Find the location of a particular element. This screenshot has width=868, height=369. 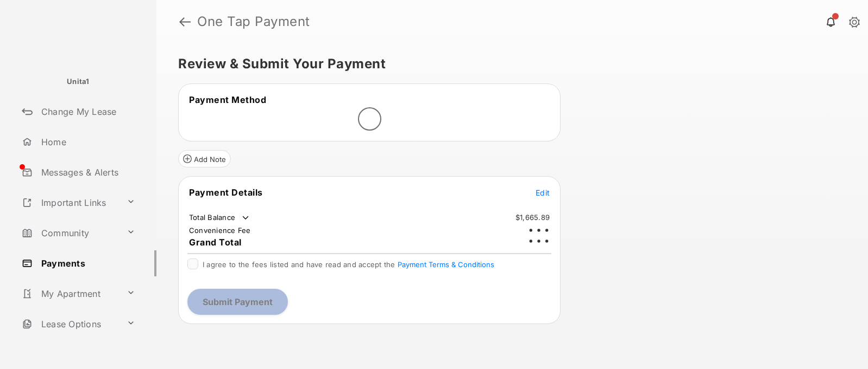

a: Community is located at coordinates (70, 234).